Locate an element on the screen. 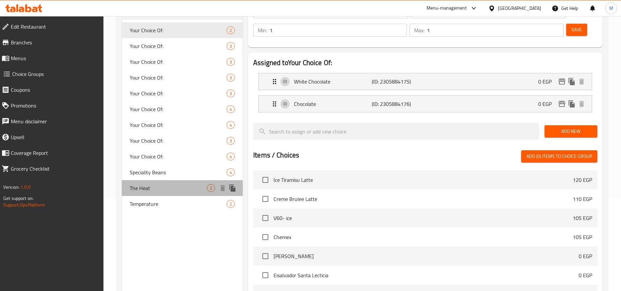  span: Creme Brulee Latte is located at coordinates (423, 199).